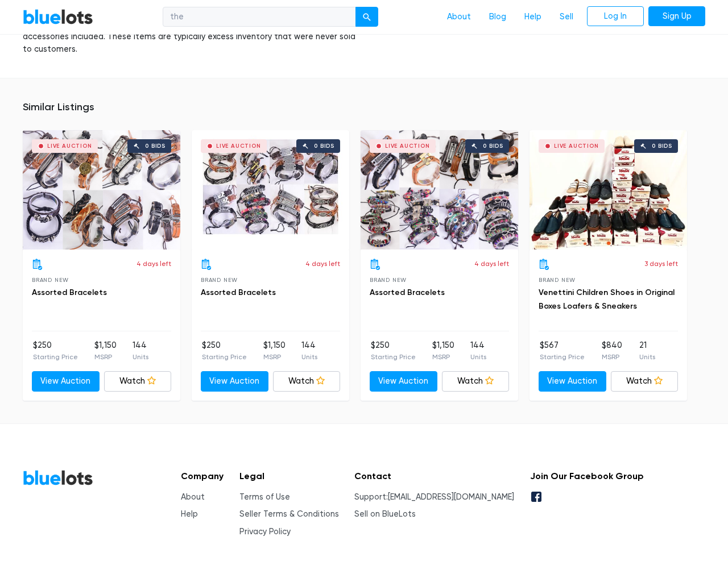 The width and height of the screenshot is (728, 582). Describe the element at coordinates (385, 514) in the screenshot. I see `a: Sell on BlueLots` at that location.